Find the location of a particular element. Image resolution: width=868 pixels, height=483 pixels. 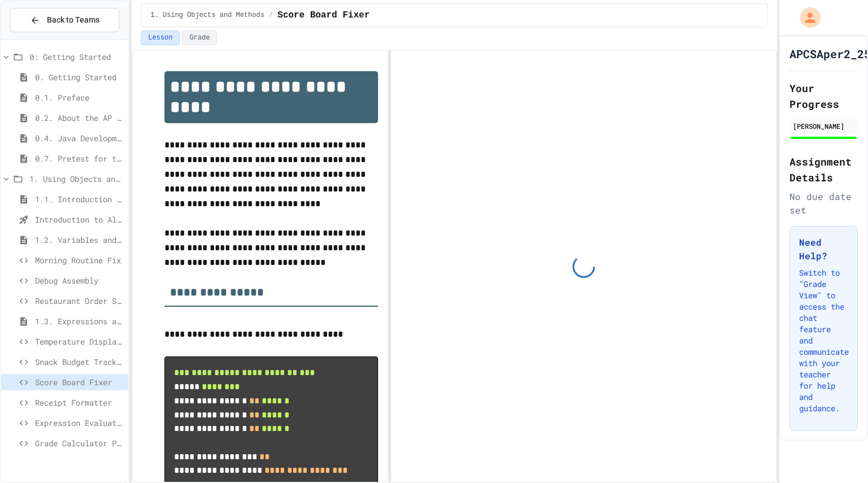

span: 0.1. Preface is located at coordinates (79, 97).